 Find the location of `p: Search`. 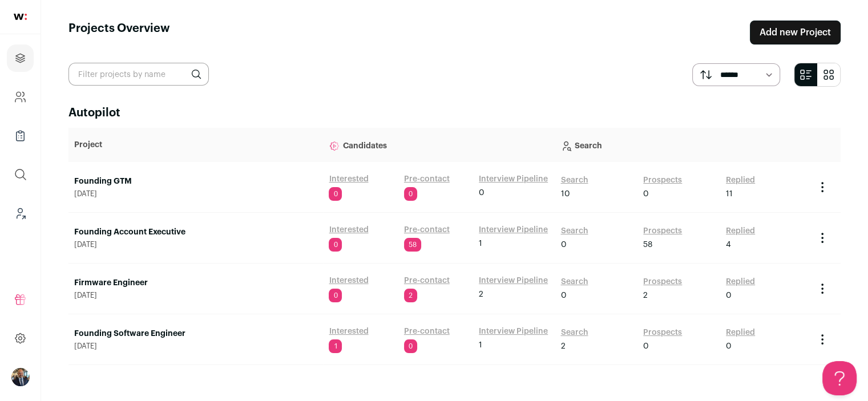

p: Search is located at coordinates (682, 145).